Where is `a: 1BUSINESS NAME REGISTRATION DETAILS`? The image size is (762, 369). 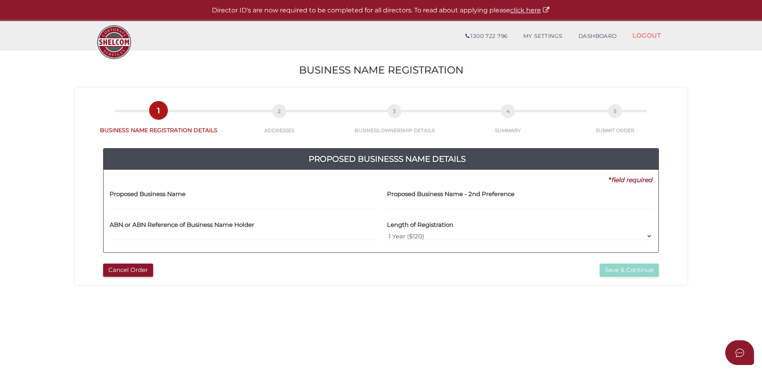 a: 1BUSINESS NAME REGISTRATION DETAILS is located at coordinates (158, 123).